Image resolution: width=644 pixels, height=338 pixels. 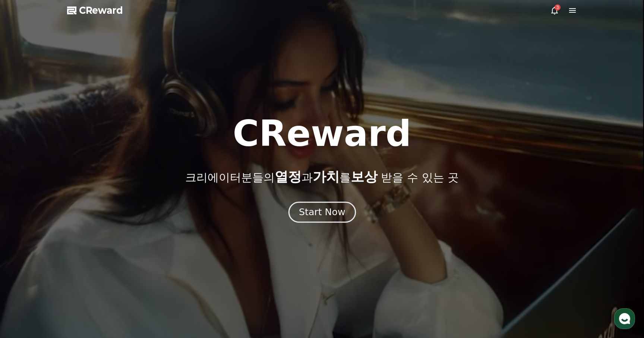 I want to click on span: CReward, so click(x=101, y=11).